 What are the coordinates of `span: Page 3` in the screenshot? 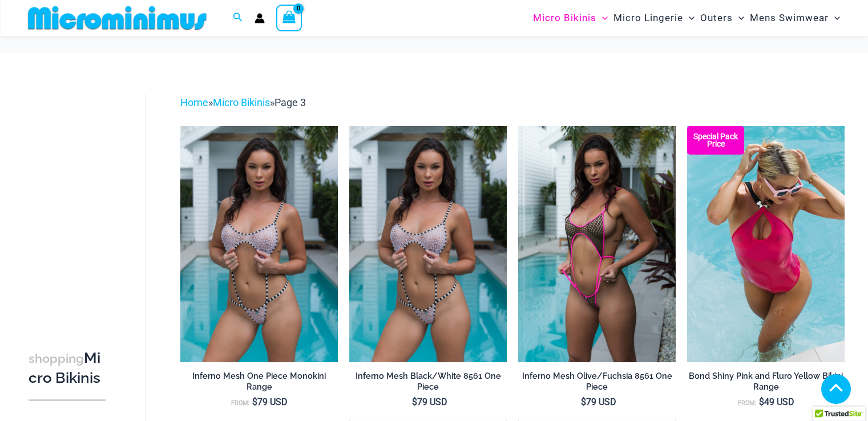 It's located at (290, 102).